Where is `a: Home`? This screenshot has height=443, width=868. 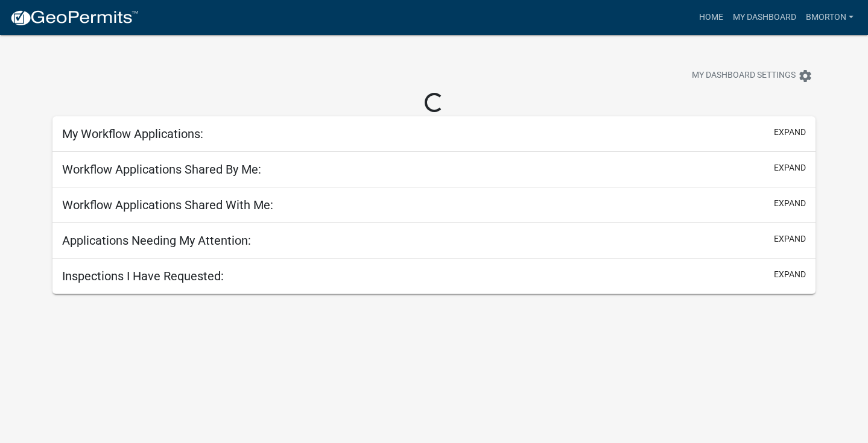 a: Home is located at coordinates (712, 17).